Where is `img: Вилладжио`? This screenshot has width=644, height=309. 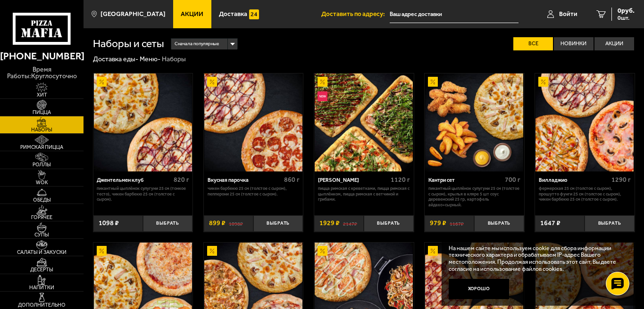 img: Вилладжио is located at coordinates (585, 123).